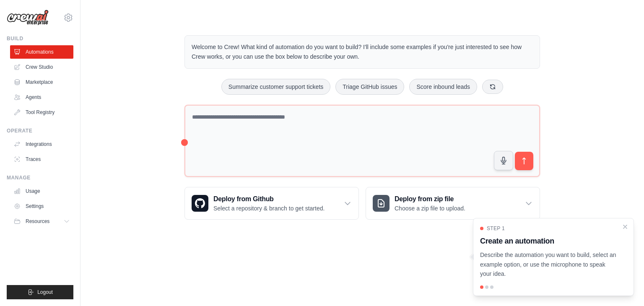 This screenshot has height=306, width=644. Describe the element at coordinates (42, 97) in the screenshot. I see `a: Agents` at that location.